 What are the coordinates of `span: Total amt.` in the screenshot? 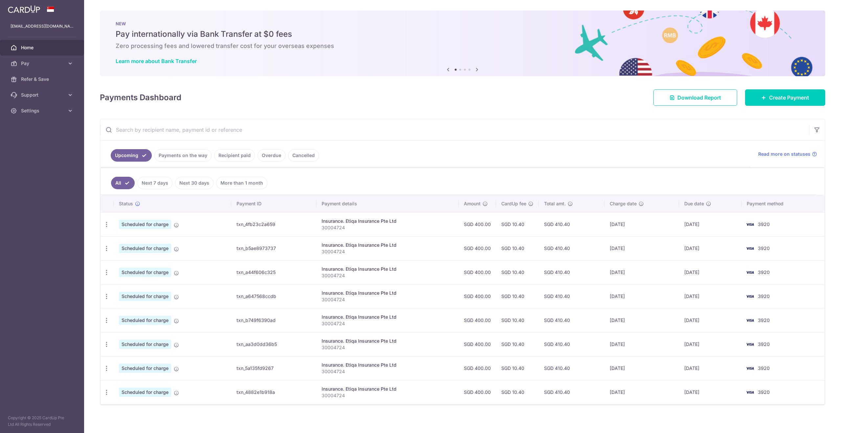 It's located at (555, 204).